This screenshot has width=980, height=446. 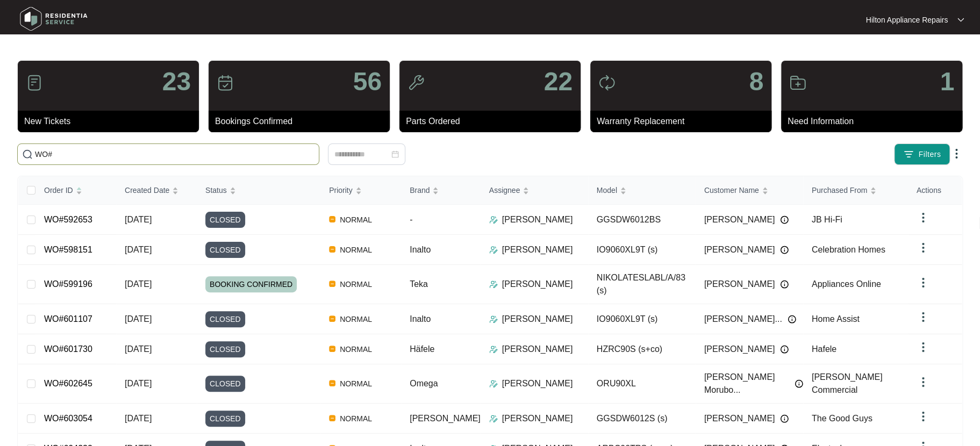 I want to click on p: 56, so click(x=367, y=82).